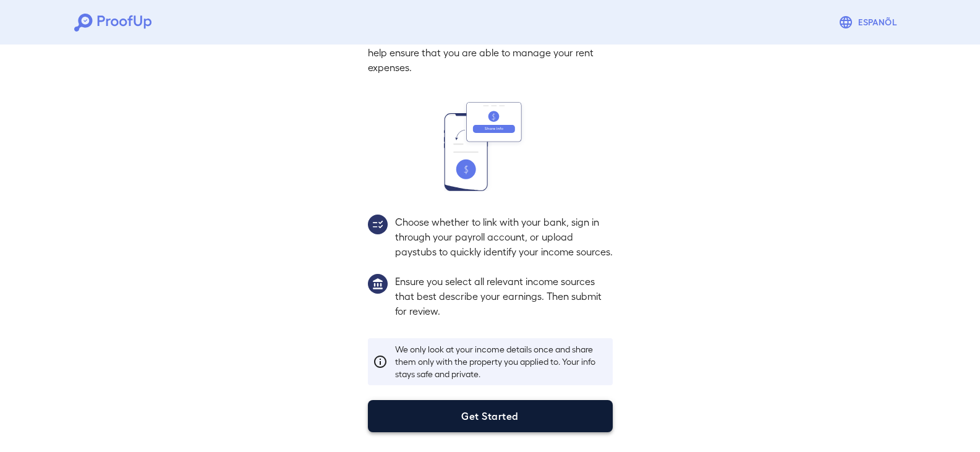 The width and height of the screenshot is (980, 452). What do you see at coordinates (504, 237) in the screenshot?
I see `p: Choose whether to link with your bank, sign in through your payroll account, or upload paystubs t...` at bounding box center [504, 237].